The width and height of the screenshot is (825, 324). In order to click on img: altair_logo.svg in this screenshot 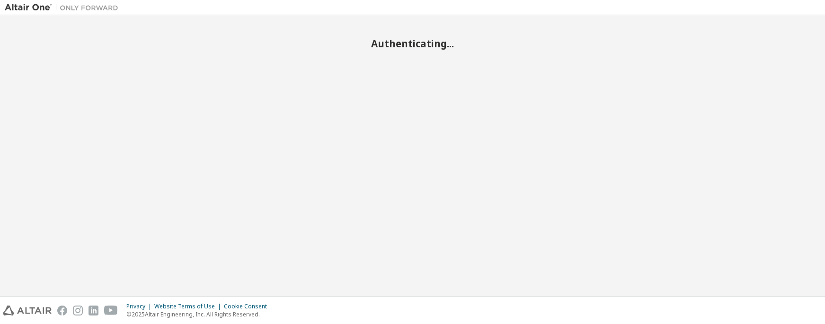, I will do `click(27, 310)`.